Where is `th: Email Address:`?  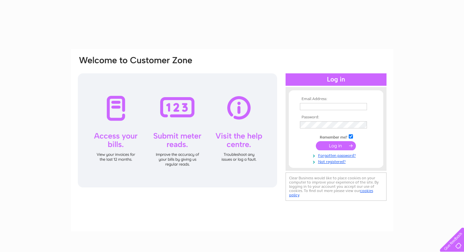 th: Email Address: is located at coordinates (336, 99).